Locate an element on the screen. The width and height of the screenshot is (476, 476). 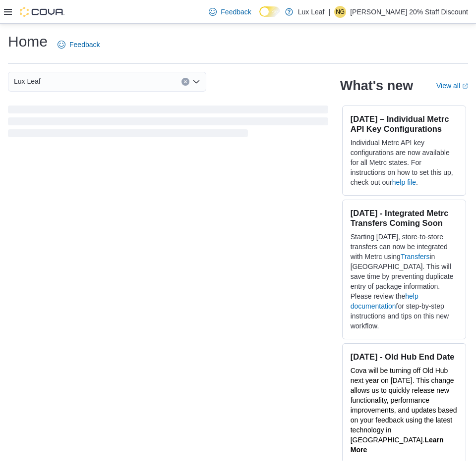
span: Dark Mode is located at coordinates (259, 17).